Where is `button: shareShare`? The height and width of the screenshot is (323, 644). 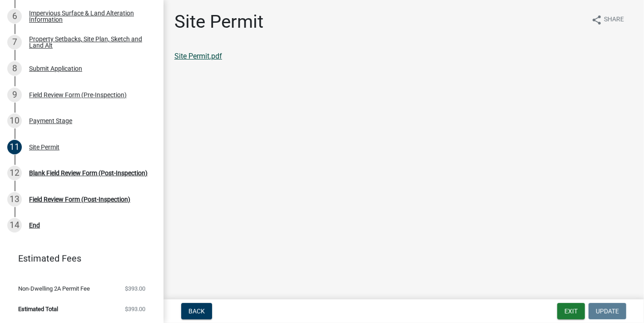
button: shareShare is located at coordinates (608, 20).